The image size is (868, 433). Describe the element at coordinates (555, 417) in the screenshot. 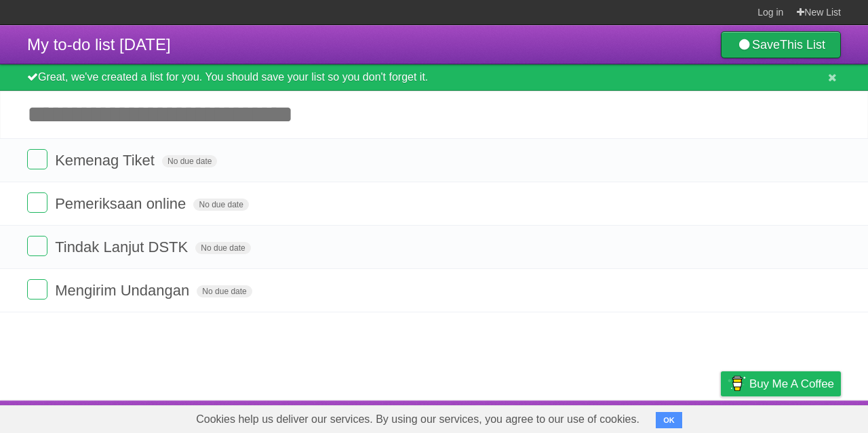

I see `a: About` at that location.